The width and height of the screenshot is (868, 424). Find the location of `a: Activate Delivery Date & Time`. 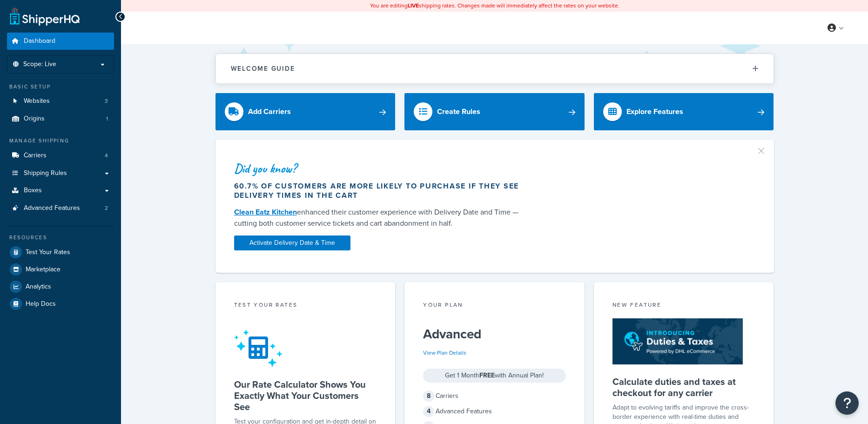

a: Activate Delivery Date & Time is located at coordinates (292, 243).